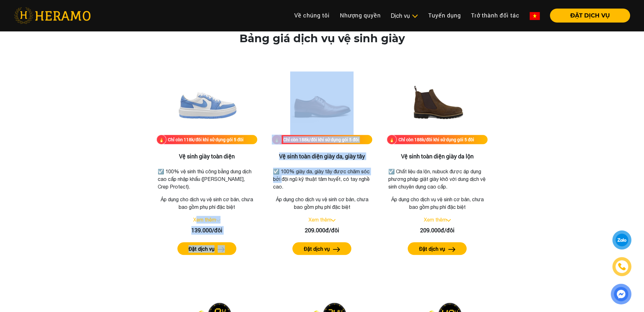  Describe the element at coordinates (415, 16) in the screenshot. I see `img: subToggleIcon` at that location.